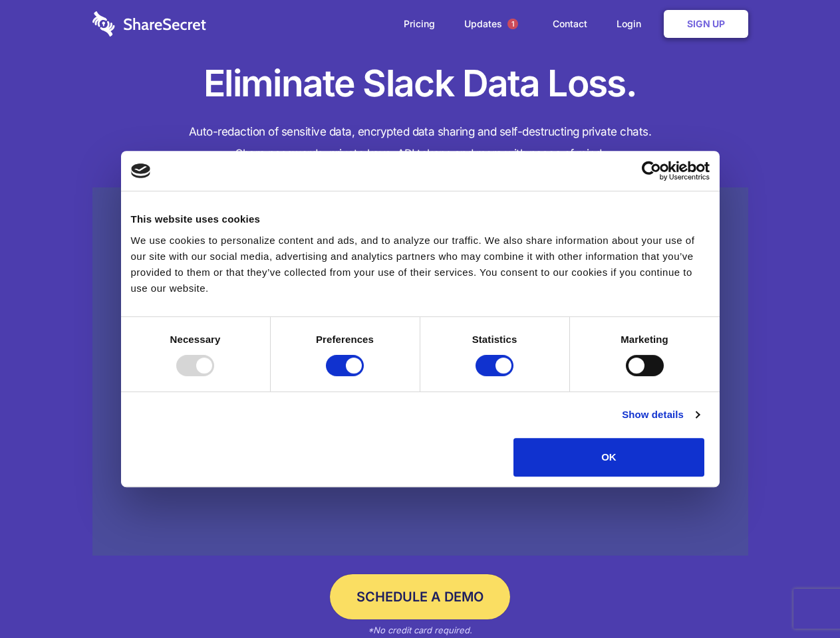 Image resolution: width=840 pixels, height=638 pixels. I want to click on div: We use cookies to personalize content and ads, and to analyze our traffic. We also share informat..., so click(420, 264).